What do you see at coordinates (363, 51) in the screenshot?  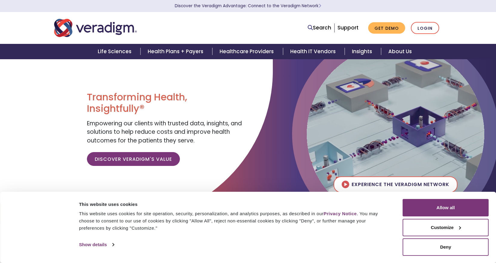 I see `a: Insights` at bounding box center [363, 51].